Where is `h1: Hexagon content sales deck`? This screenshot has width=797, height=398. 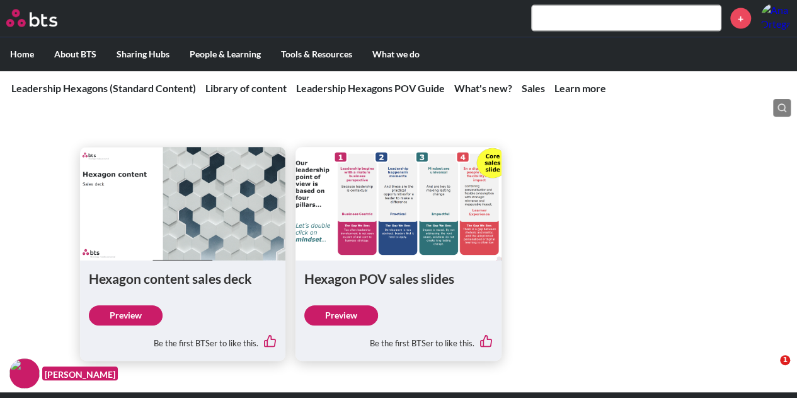
h1: Hexagon content sales deck is located at coordinates (183, 278).